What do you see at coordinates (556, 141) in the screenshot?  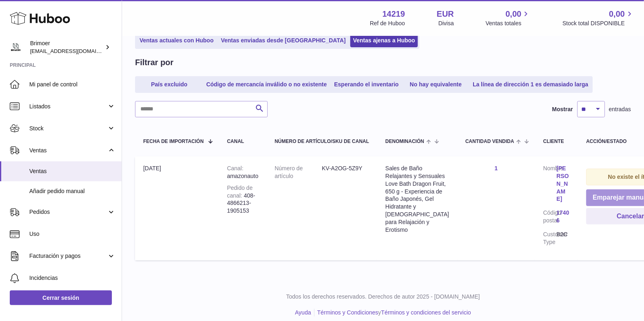 I see `div: Cliente` at bounding box center [556, 141].